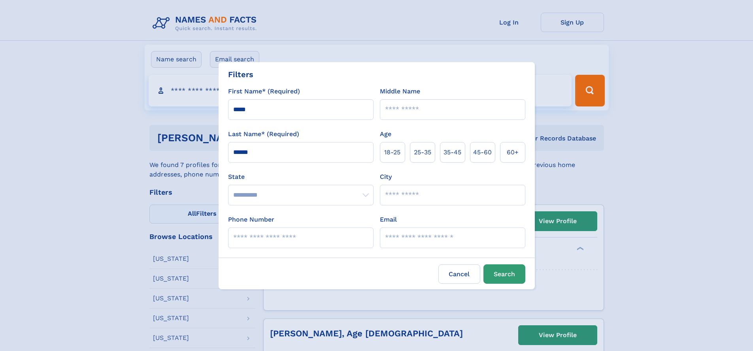 The image size is (753, 351). I want to click on span: 60+, so click(513, 152).